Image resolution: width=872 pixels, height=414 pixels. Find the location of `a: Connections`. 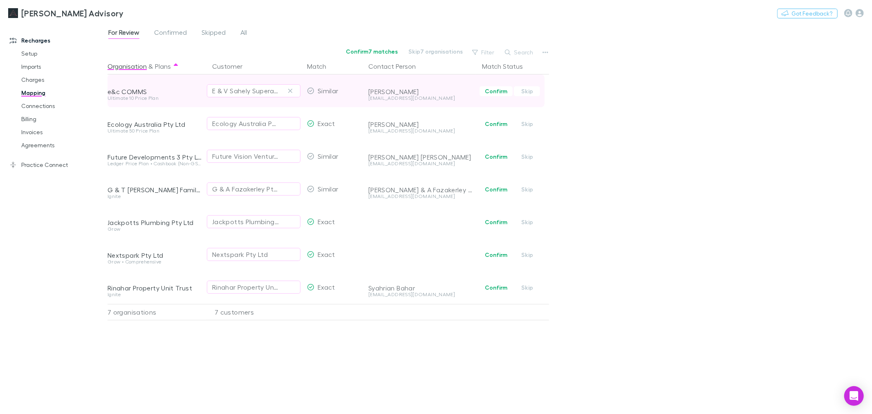

a: Connections is located at coordinates (63, 106).